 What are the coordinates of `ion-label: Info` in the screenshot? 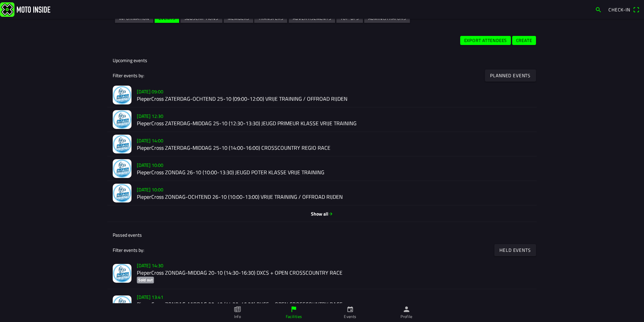 It's located at (238, 317).